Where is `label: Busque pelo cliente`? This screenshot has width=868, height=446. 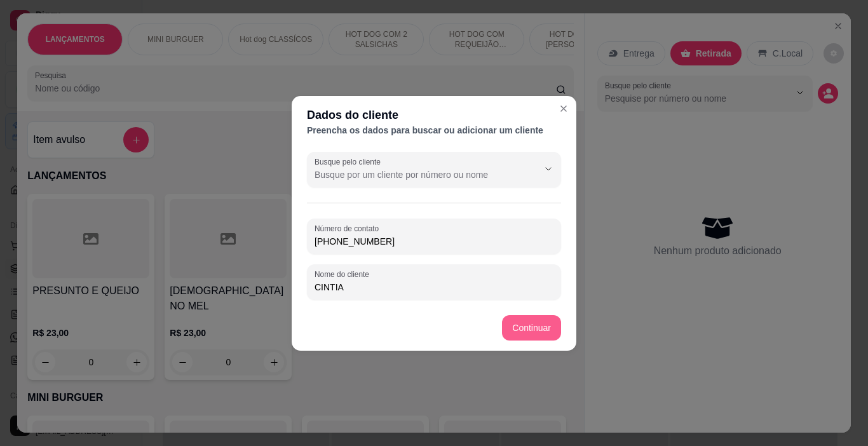
label: Busque pelo cliente is located at coordinates (349, 162).